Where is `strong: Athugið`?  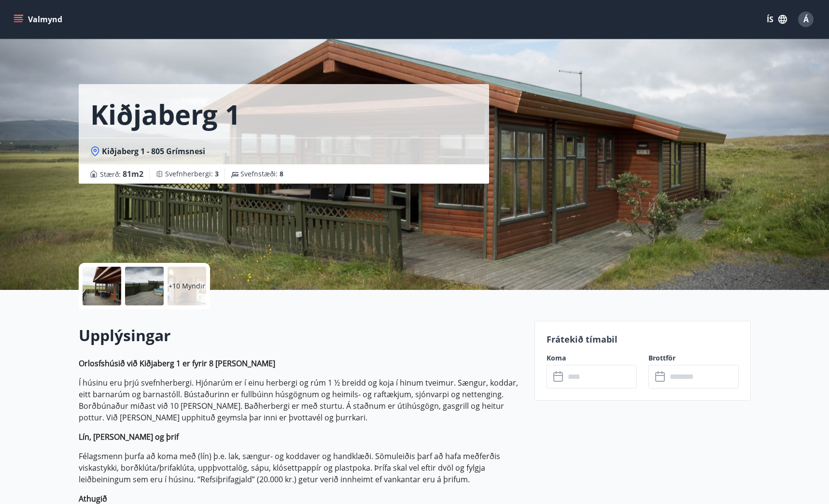 strong: Athugið is located at coordinates (93, 498).